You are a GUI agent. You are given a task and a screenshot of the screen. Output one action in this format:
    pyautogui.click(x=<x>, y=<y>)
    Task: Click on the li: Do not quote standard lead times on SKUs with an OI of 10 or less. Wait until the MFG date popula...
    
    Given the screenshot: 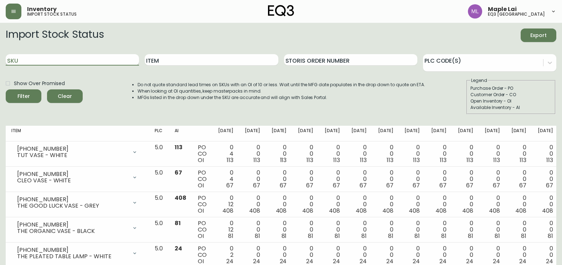 What is the action you would take?
    pyautogui.click(x=282, y=85)
    